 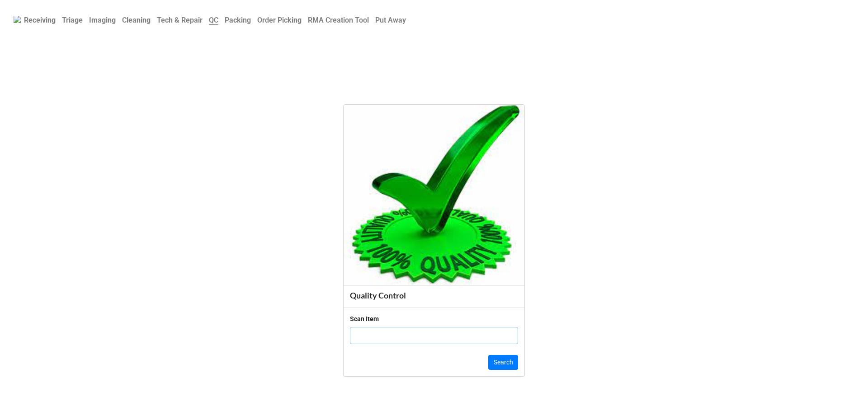 What do you see at coordinates (213, 20) in the screenshot?
I see `a: QC` at bounding box center [213, 20].